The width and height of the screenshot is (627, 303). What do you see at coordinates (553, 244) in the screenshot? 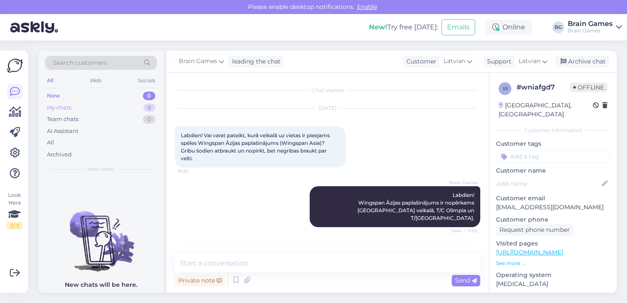
I see `p: Visited pages` at bounding box center [553, 244].